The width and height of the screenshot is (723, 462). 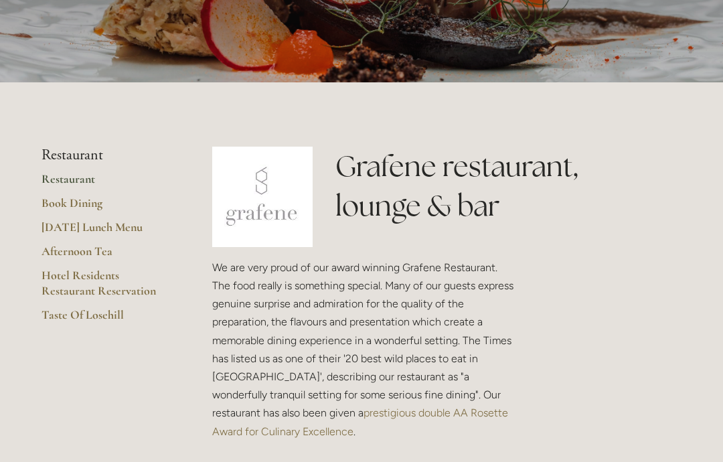 What do you see at coordinates (362, 422) in the screenshot?
I see `a: prestigious double AA Rosette Award for Culinary Excellence` at bounding box center [362, 422].